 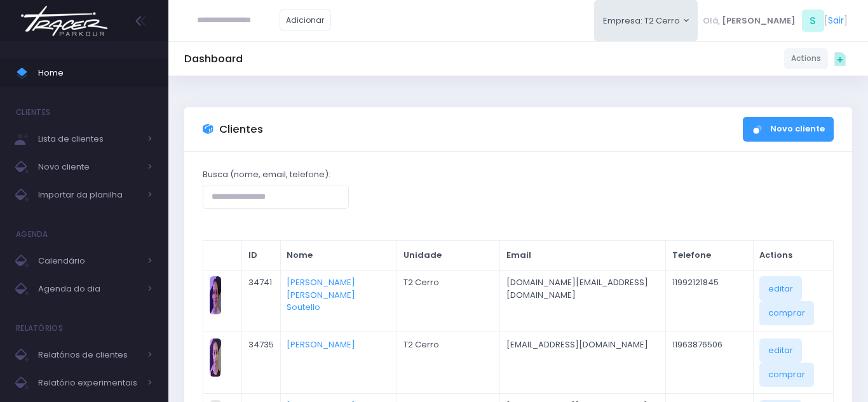 I want to click on label: Busca (nome, email, telefone):, so click(x=266, y=174).